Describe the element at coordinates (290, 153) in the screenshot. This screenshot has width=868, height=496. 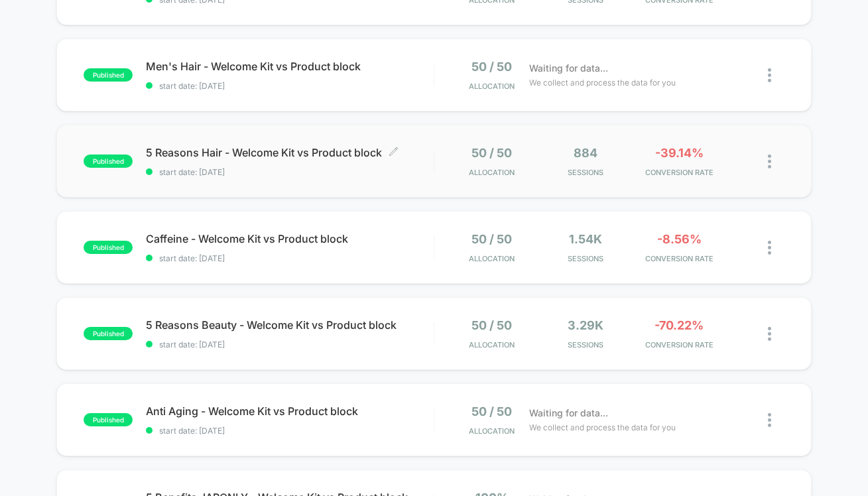
I see `span: 5 Reasons Hair - Welcome Kit vs Product block` at that location.